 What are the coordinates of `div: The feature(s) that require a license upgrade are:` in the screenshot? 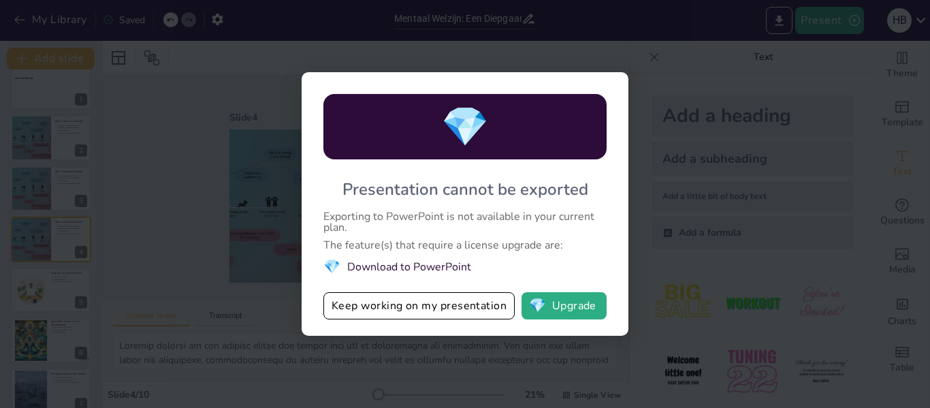 It's located at (465, 245).